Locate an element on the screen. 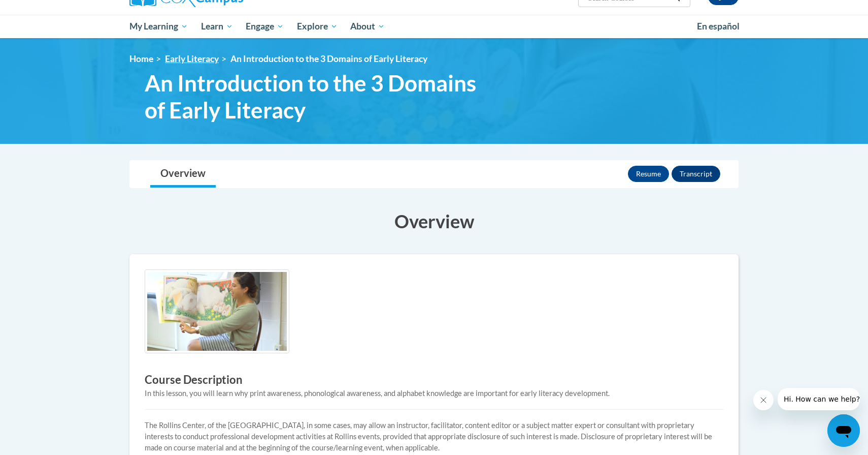 The image size is (868, 455). div: In this lesson, you will learn why print awareness, phonological awareness, and alphabet knowledg... is located at coordinates (434, 393).